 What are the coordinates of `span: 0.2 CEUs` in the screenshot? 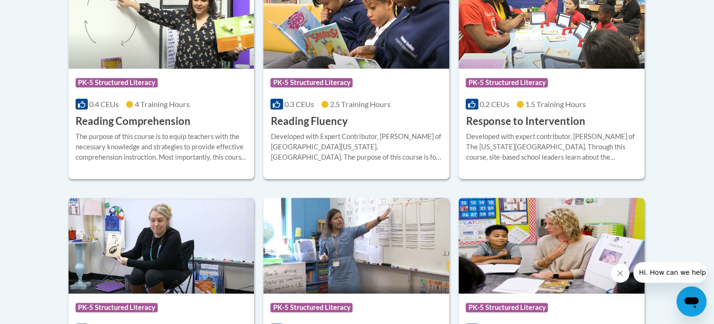 It's located at (494, 104).